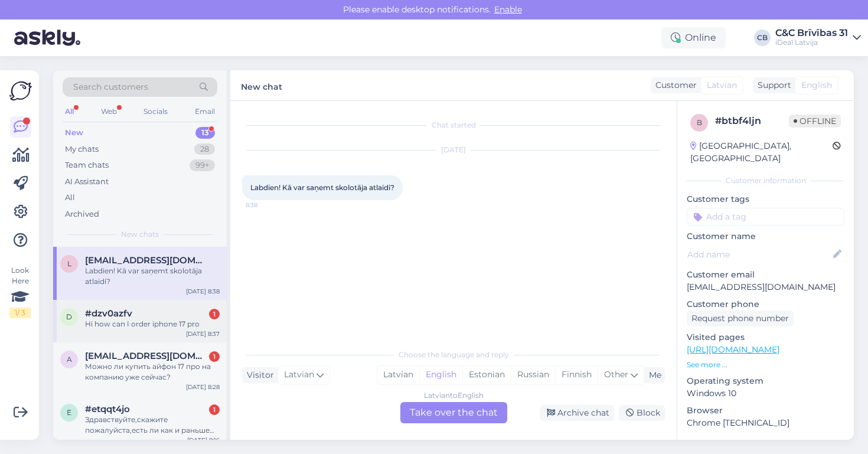 This screenshot has width=868, height=454. Describe the element at coordinates (818, 38) in the screenshot. I see `a: C&C Brīvības 31iDeal Latvija` at that location.